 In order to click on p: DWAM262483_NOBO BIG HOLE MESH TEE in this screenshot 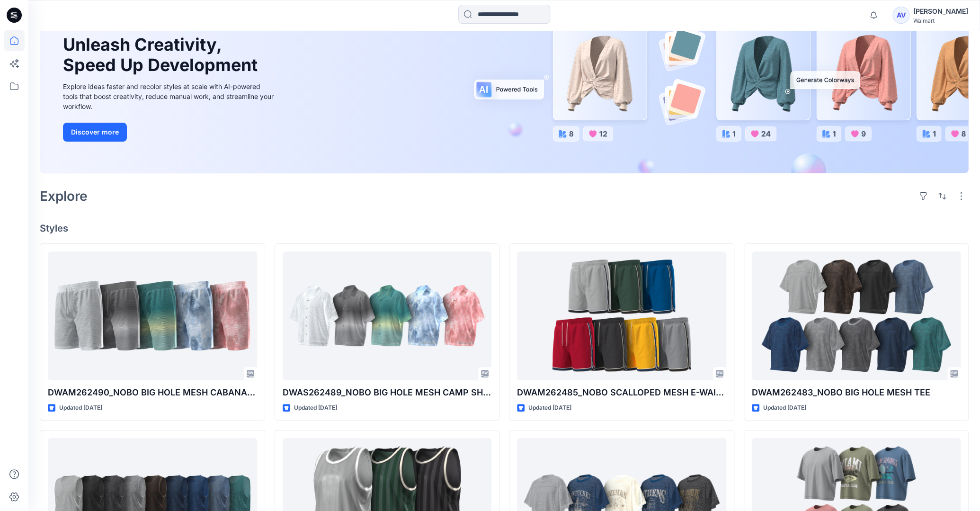, I will do `click(857, 393)`.